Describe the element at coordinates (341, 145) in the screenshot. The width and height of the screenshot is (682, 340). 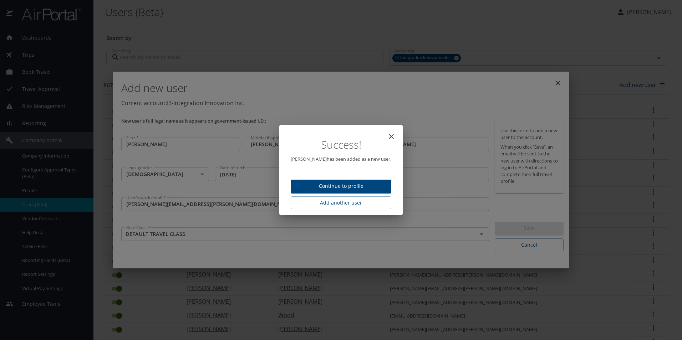
I see `h1: Success!` at that location.